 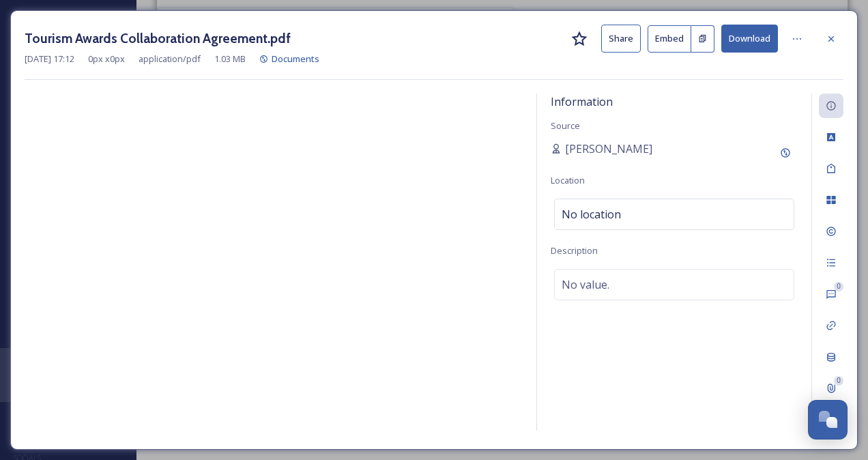 I want to click on button: Open Chat, so click(x=828, y=420).